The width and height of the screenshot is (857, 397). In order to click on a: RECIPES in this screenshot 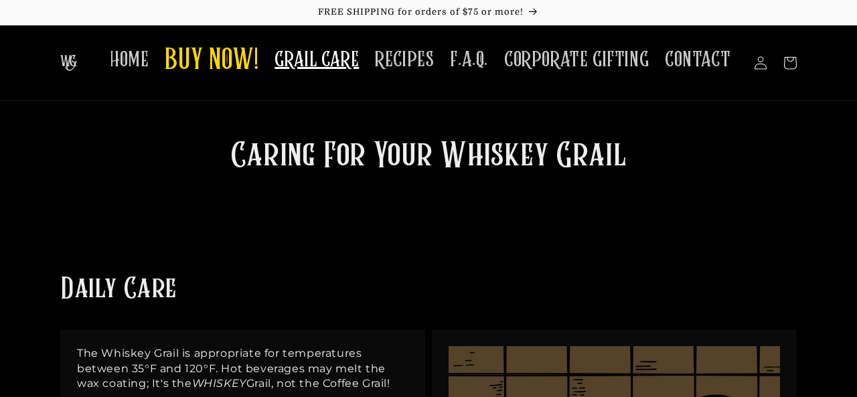, I will do `click(405, 60)`.